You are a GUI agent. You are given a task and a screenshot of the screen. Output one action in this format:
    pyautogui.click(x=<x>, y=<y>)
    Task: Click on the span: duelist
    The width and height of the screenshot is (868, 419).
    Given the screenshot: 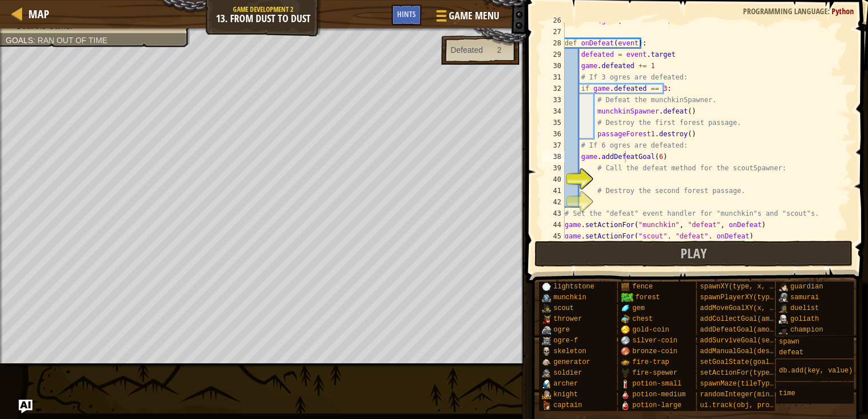 What is the action you would take?
    pyautogui.click(x=805, y=309)
    